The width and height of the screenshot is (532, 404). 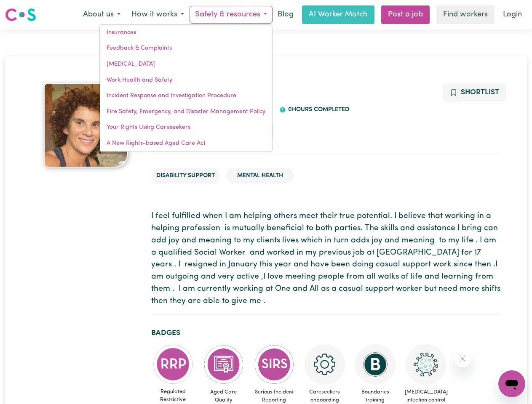 What do you see at coordinates (465, 15) in the screenshot?
I see `a: Find workers` at bounding box center [465, 15].